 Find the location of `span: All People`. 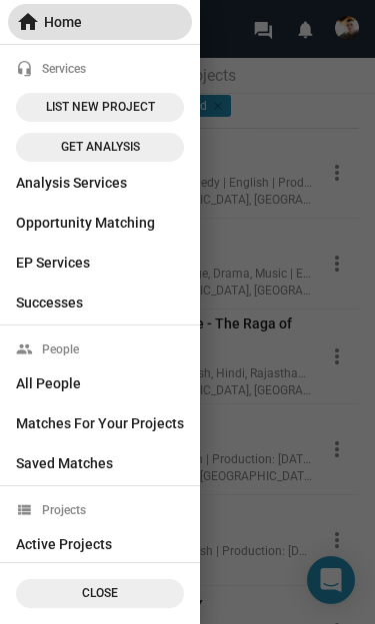

span: All People is located at coordinates (100, 384).